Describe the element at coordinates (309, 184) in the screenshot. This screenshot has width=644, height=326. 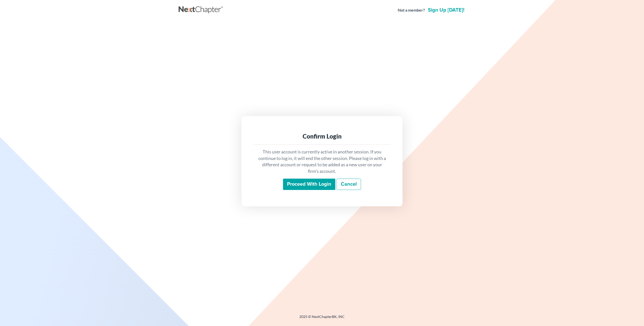
I see `input: Proceed with login` at that location.